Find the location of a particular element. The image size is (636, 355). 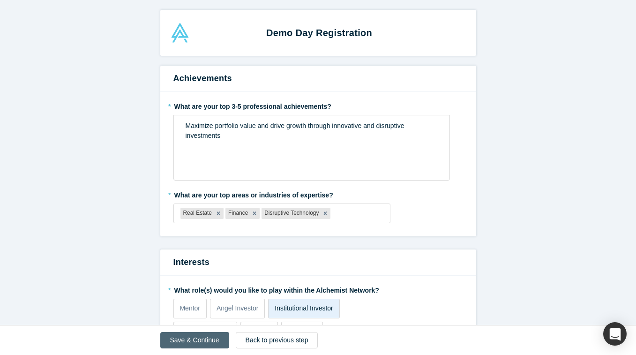

div: Disruptive Technology is located at coordinates (291, 213).